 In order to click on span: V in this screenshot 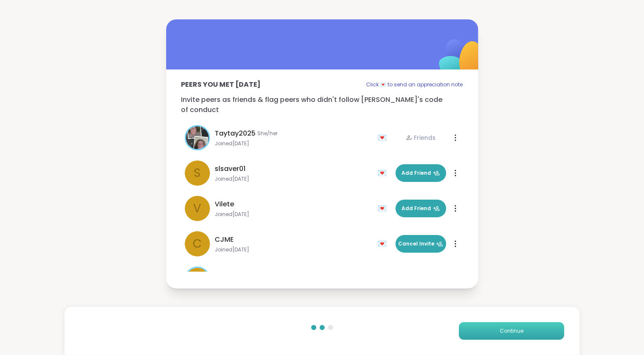, I will do `click(197, 208)`.